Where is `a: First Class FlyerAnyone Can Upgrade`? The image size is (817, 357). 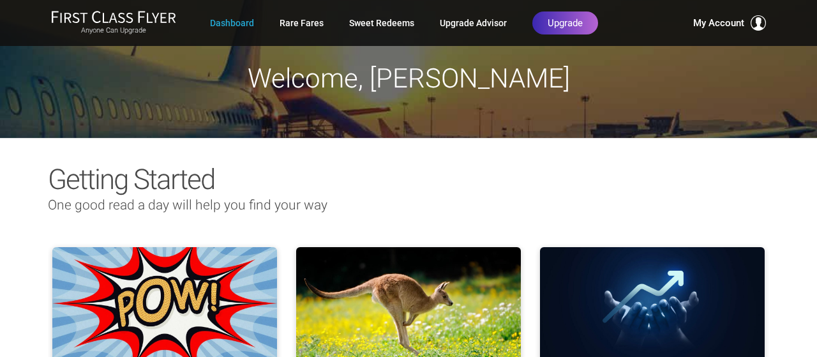
a: First Class FlyerAnyone Can Upgrade is located at coordinates (114, 23).